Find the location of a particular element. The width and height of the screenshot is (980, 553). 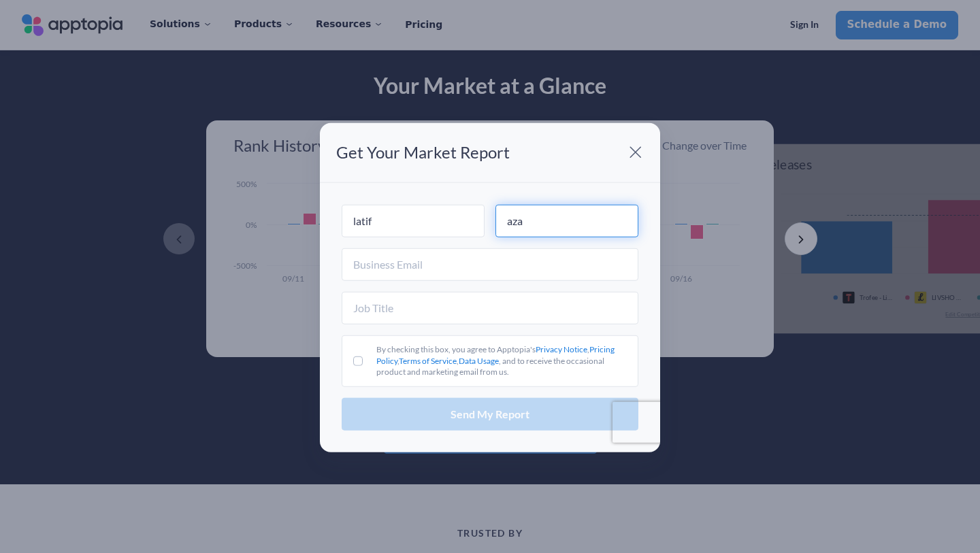

input: Last Name is located at coordinates (567, 221).